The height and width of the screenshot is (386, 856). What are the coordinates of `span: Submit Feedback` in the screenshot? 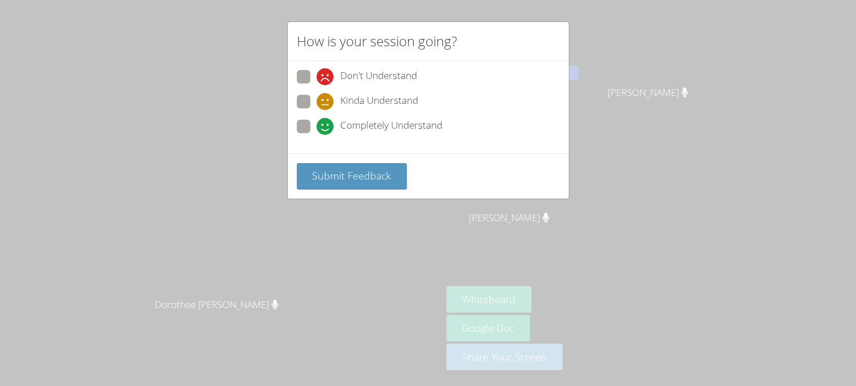 It's located at (351, 175).